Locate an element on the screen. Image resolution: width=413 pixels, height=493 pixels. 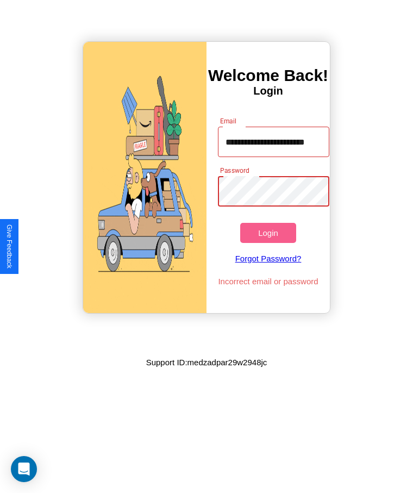
h4: Login is located at coordinates (268, 91).